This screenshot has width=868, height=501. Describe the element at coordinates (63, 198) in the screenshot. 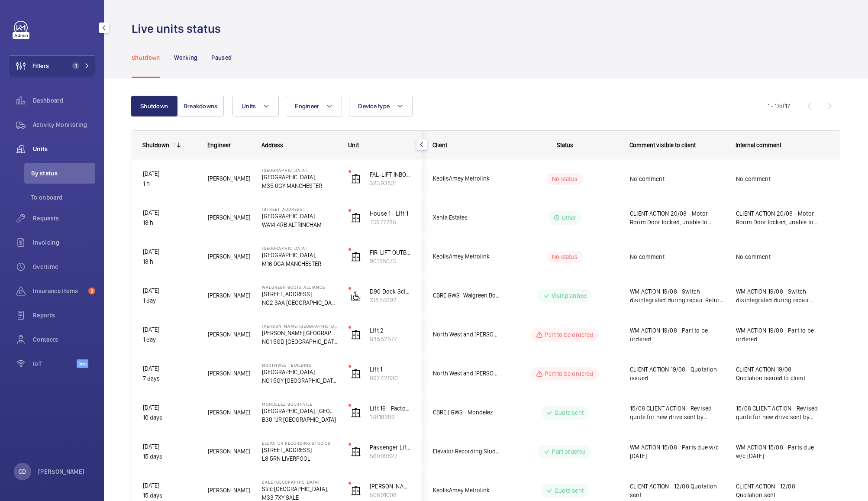

I see `span: To onboard` at that location.